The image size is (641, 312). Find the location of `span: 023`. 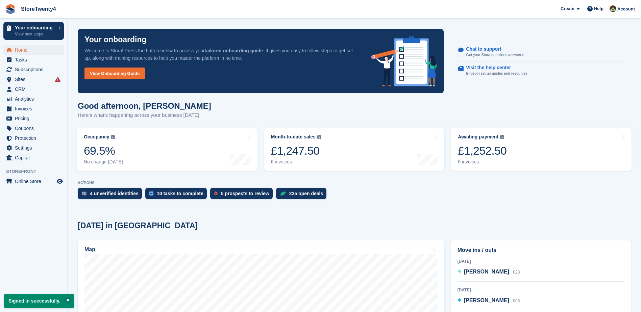

span: 023 is located at coordinates (516, 272).